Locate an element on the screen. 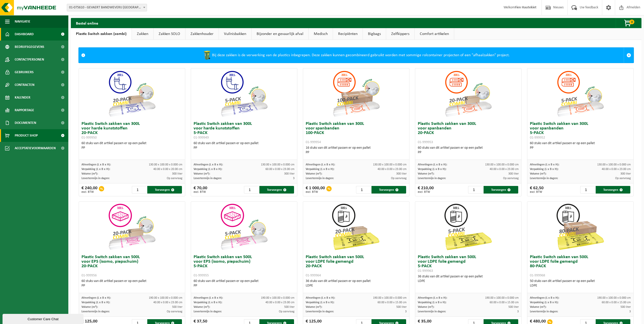 The height and width of the screenshot is (324, 644). a: Zakken is located at coordinates (142, 34).